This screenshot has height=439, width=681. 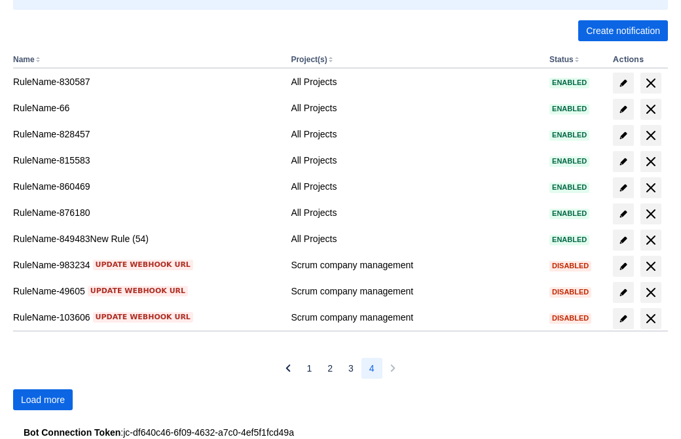 What do you see at coordinates (147, 134) in the screenshot?
I see `div: RuleName-828457` at bounding box center [147, 134].